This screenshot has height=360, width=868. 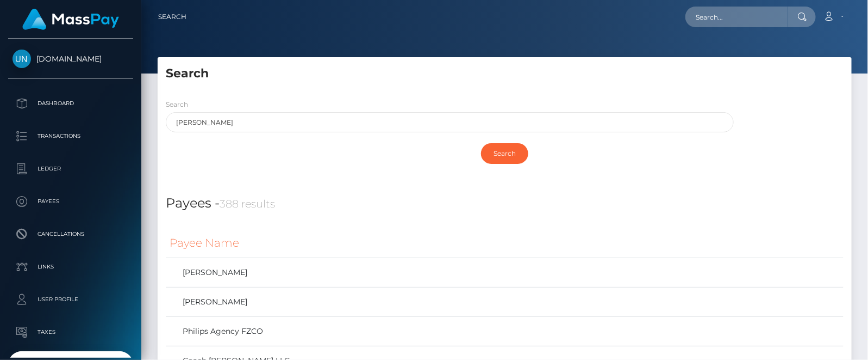 I want to click on p: Payees, so click(x=71, y=201).